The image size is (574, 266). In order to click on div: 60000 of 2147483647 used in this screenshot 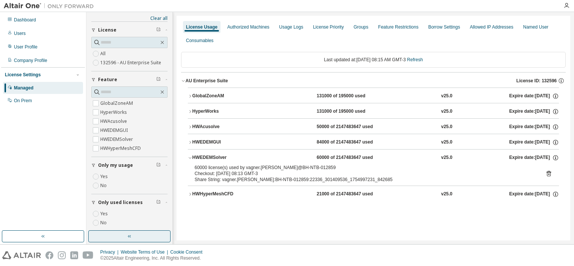, I will do `click(351, 158)`.